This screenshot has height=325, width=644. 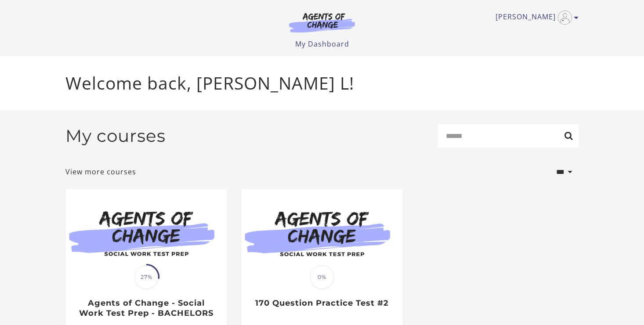 I want to click on h3: Agents of Change - Social Work Test Prep - BACHELORS, so click(x=145, y=308).